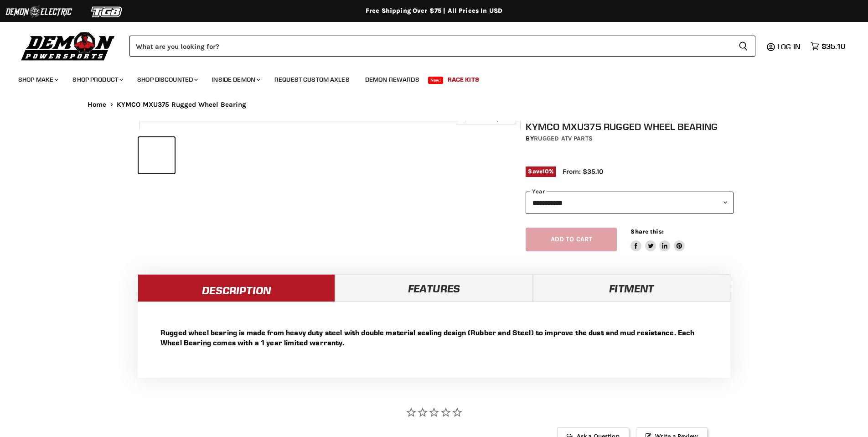 This screenshot has width=868, height=437. I want to click on a: Log in, so click(790, 46).